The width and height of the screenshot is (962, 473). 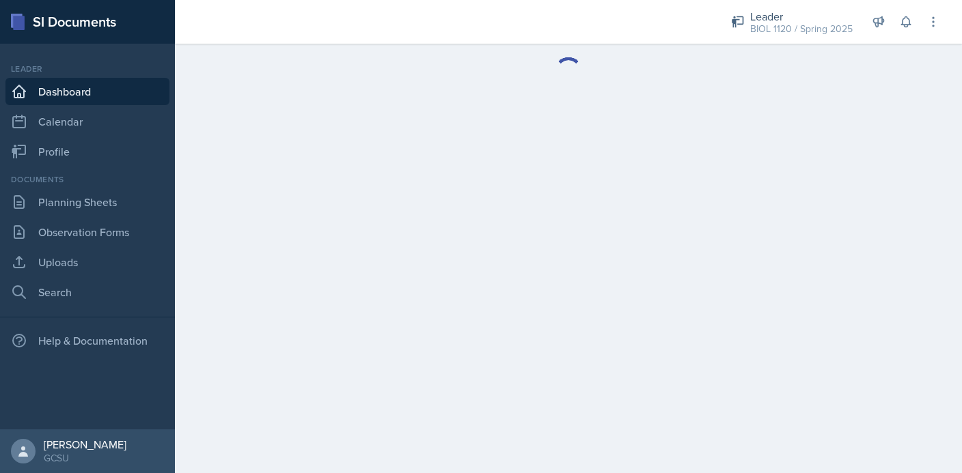 What do you see at coordinates (87, 122) in the screenshot?
I see `a: Calendar` at bounding box center [87, 122].